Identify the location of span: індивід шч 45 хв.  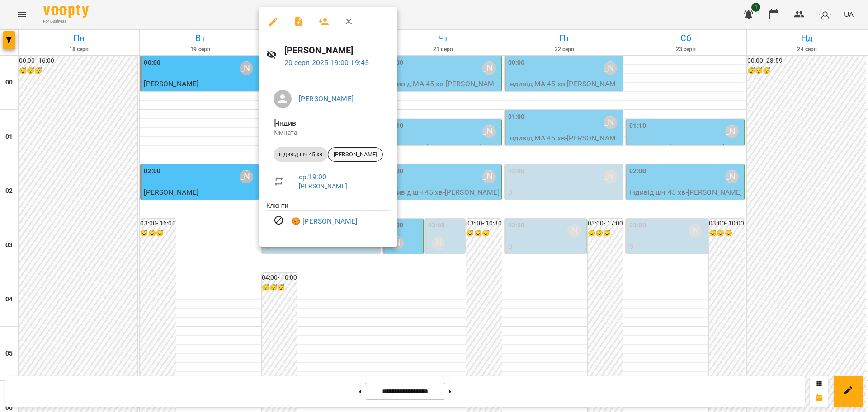
(300, 154).